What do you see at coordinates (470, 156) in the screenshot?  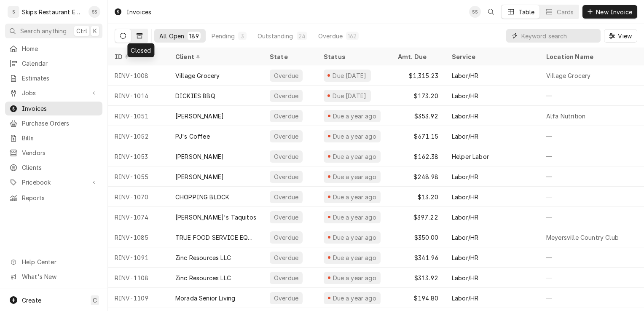 I see `div: Helper Labor` at bounding box center [470, 156].